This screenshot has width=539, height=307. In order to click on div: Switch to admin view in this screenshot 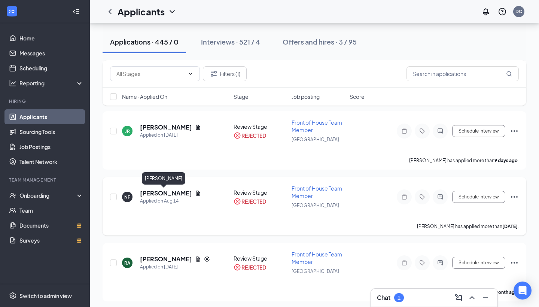, I will do `click(46, 296)`.